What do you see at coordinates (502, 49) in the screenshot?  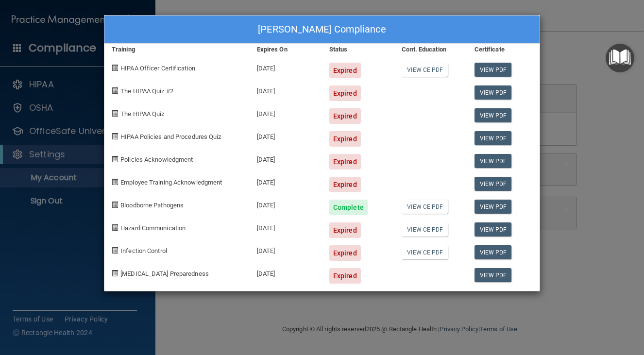 I see `div: Certificate` at bounding box center [502, 49].